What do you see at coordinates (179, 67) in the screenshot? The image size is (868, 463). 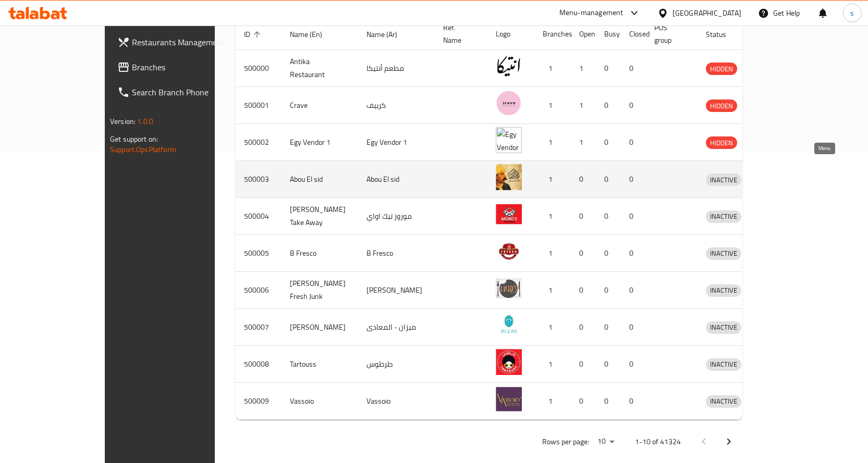 I see `a: Branches` at bounding box center [179, 67].